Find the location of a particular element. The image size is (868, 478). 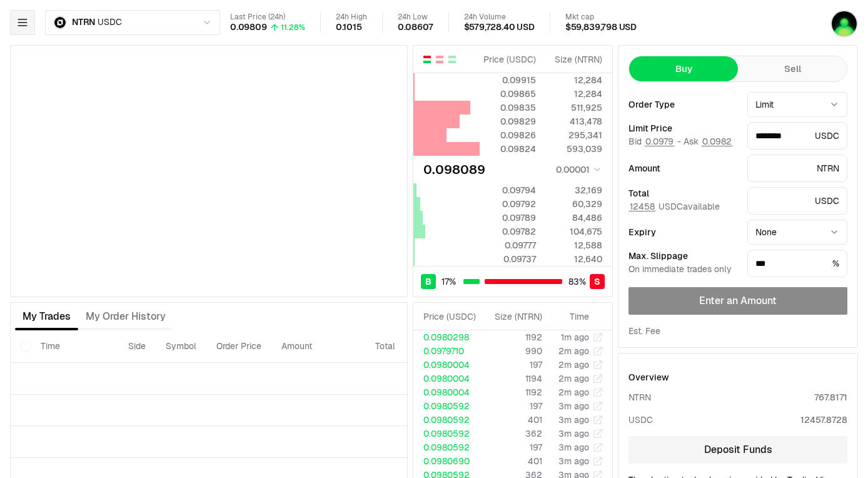

div: 60,329 is located at coordinates (574, 204).